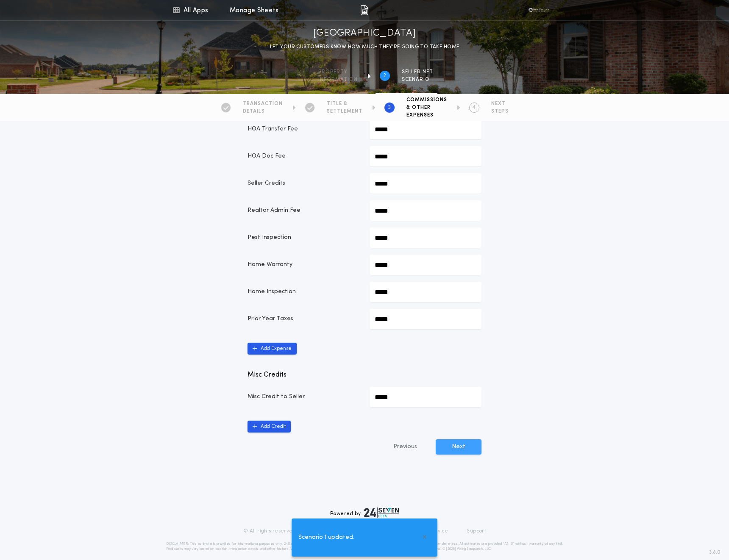 This screenshot has width=729, height=560. What do you see at coordinates (427, 115) in the screenshot?
I see `span: EXPENSES` at bounding box center [427, 115].